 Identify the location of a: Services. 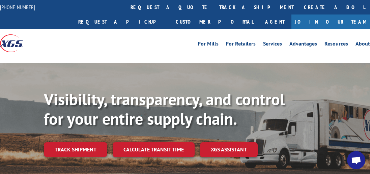
(272, 45).